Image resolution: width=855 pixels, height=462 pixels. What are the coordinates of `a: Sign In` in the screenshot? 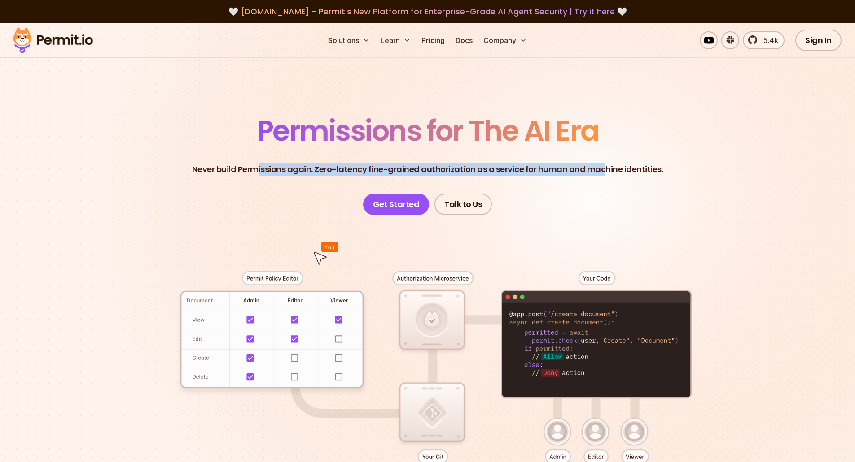 It's located at (818, 40).